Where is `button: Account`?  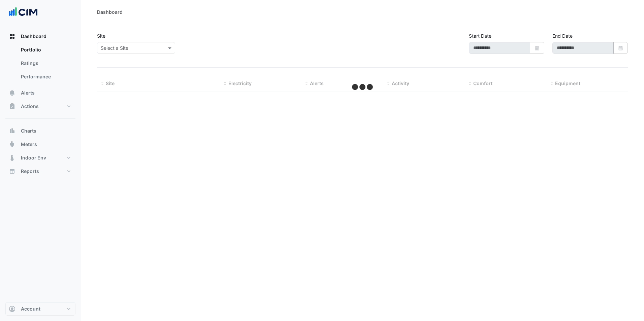 button: Account is located at coordinates (40, 309).